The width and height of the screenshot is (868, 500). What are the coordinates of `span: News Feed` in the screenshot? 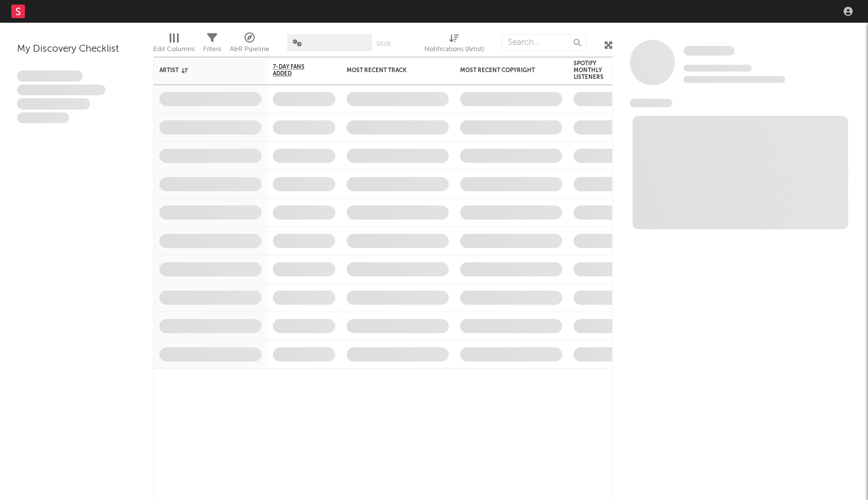 It's located at (651, 102).